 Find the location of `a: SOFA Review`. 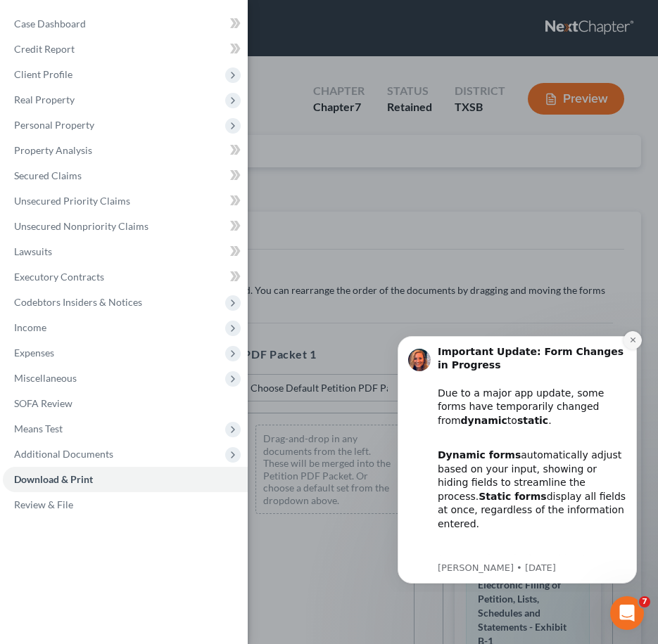

a: SOFA Review is located at coordinates (126, 404).